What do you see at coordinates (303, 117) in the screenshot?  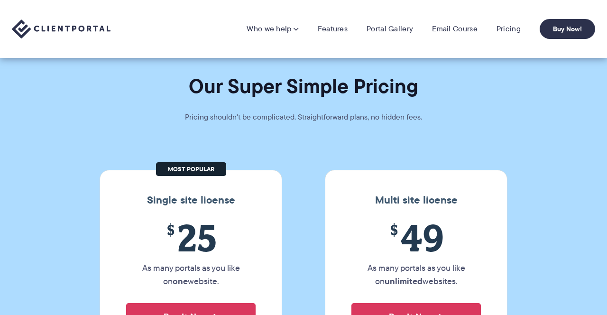 I see `p: Pricing shouldn't be complicated. Straightforward plans, no hidden fees.` at bounding box center [303, 117].